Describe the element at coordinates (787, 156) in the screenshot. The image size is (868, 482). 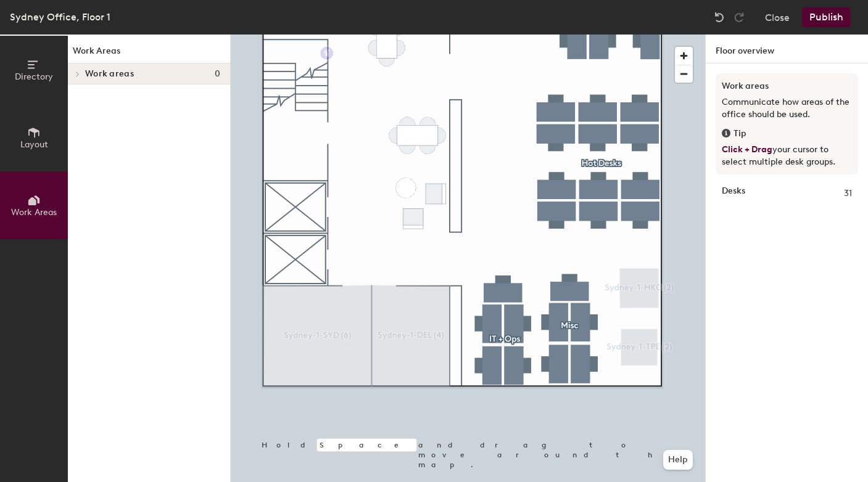
I see `p: your cursor to select multiple desk groups.` at that location.